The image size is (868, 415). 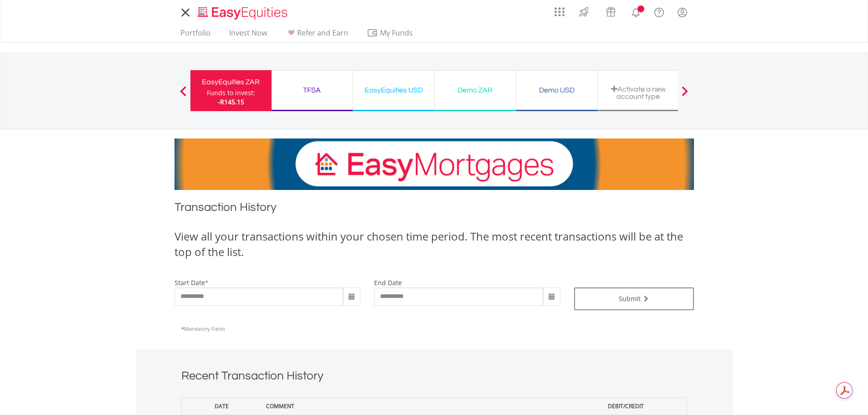 I want to click on label: start date, so click(x=190, y=282).